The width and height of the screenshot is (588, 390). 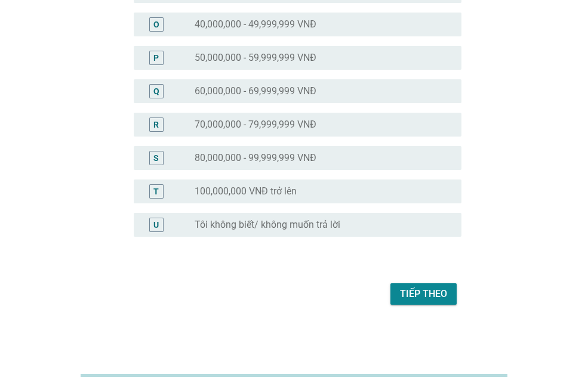 What do you see at coordinates (423, 294) in the screenshot?
I see `button: Tiếp theo` at bounding box center [423, 294].